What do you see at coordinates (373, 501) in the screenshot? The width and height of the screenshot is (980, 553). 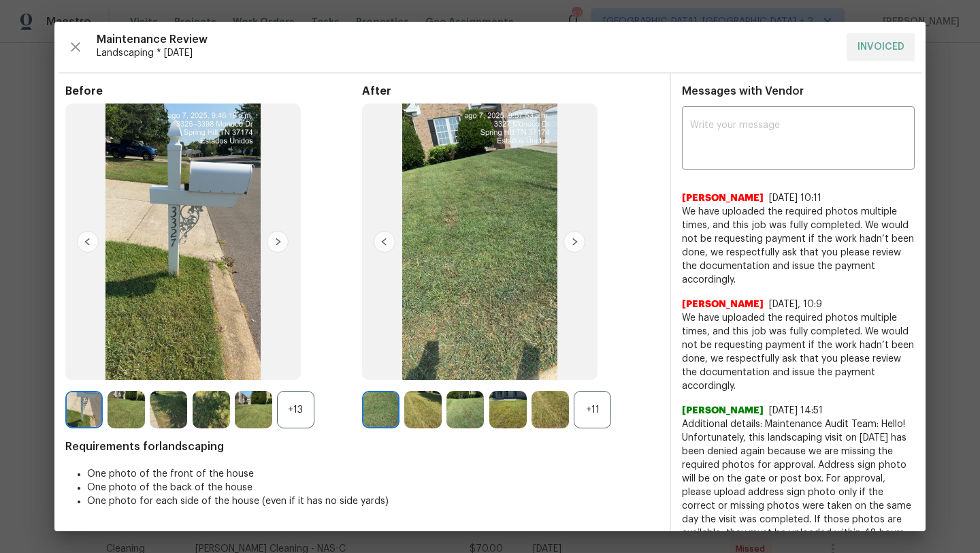 I see `li: One photo for each side of the house (even if it has no side yards)` at bounding box center [373, 501].